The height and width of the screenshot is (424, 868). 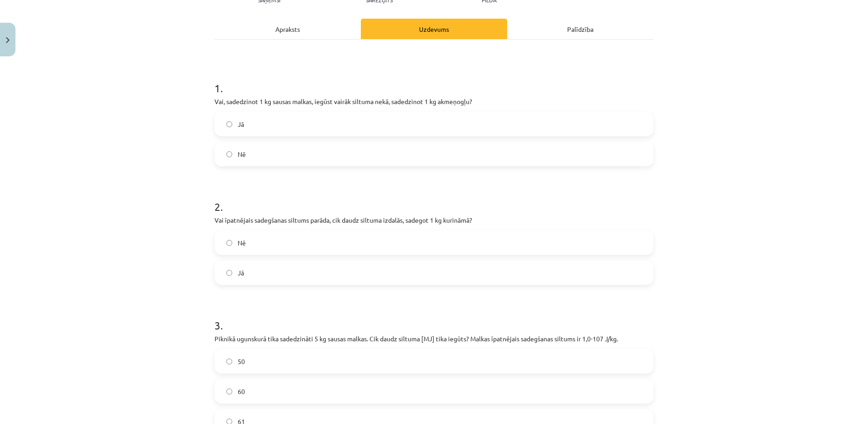 I want to click on p: Vai, sadedzinot 1 kg sausas malkas, iegūst vairāk siltuma nekā, sadedzinot 1 kg akmeņogļu?, so click(x=434, y=101).